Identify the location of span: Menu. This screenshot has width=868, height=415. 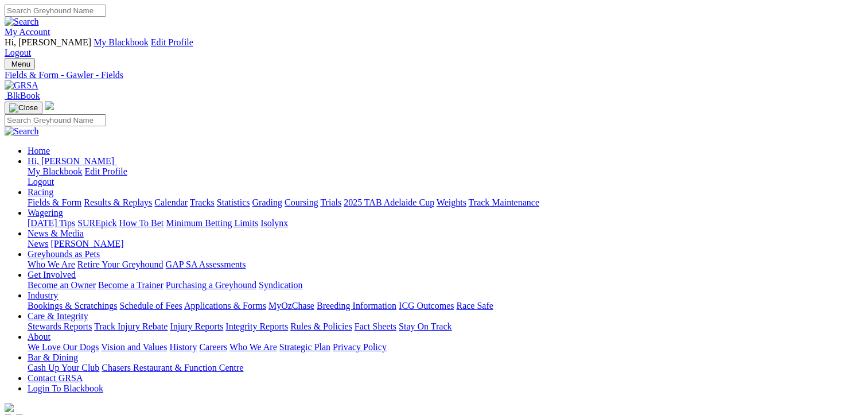
(20, 63).